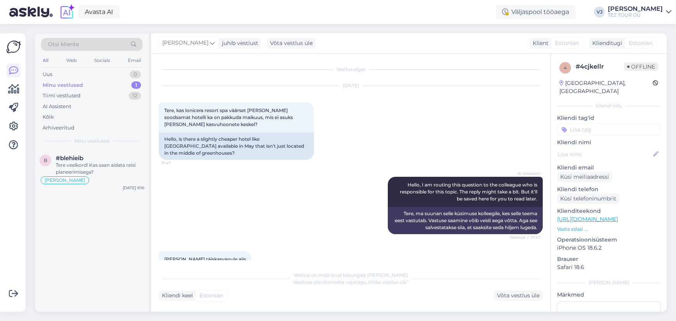 The image size is (676, 321). Describe the element at coordinates (14, 47) in the screenshot. I see `img: Askly Logo` at that location.